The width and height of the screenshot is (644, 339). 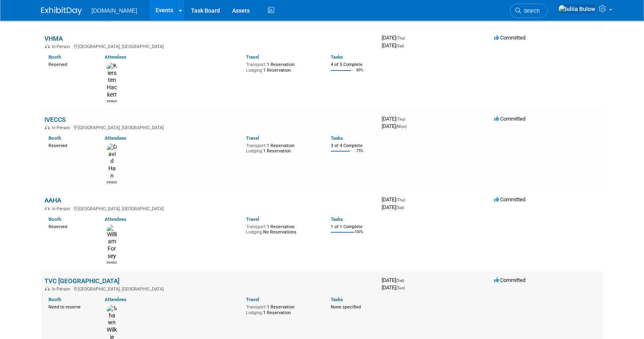 I want to click on div: Need to reserve, so click(x=71, y=307).